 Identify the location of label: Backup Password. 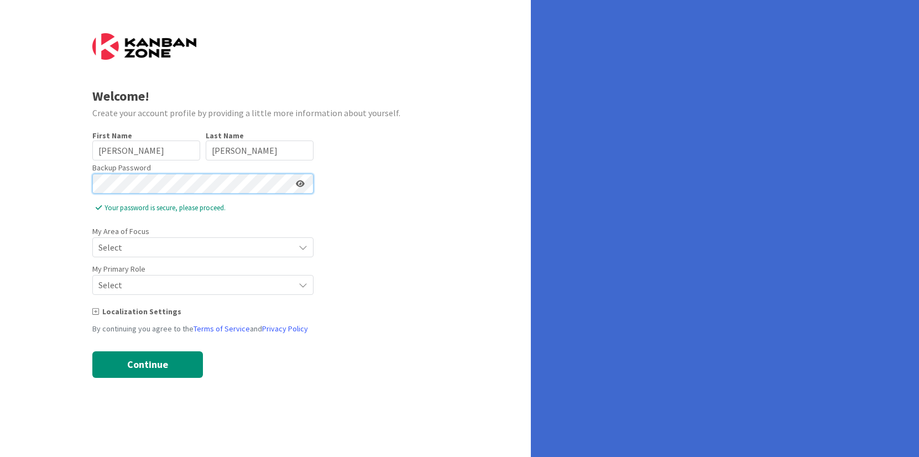
(122, 168).